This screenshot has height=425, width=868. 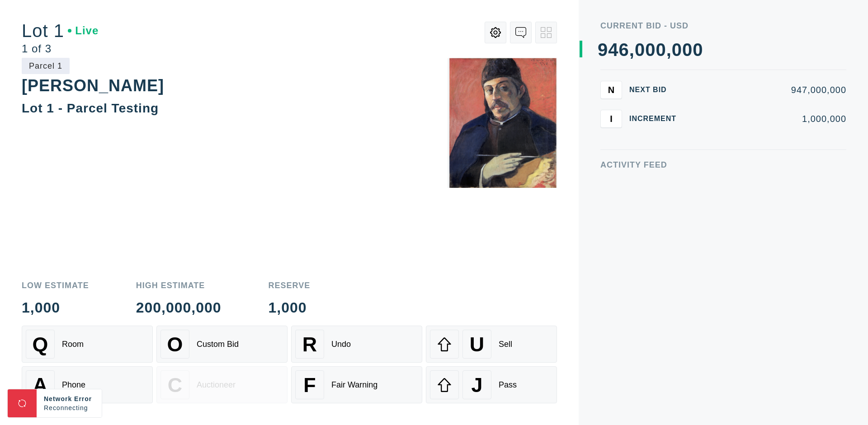 I want to click on span: F, so click(x=309, y=385).